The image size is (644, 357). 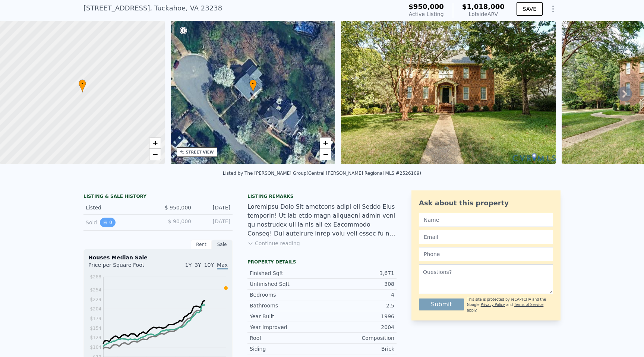 I want to click on a: Terms of Service, so click(x=528, y=304).